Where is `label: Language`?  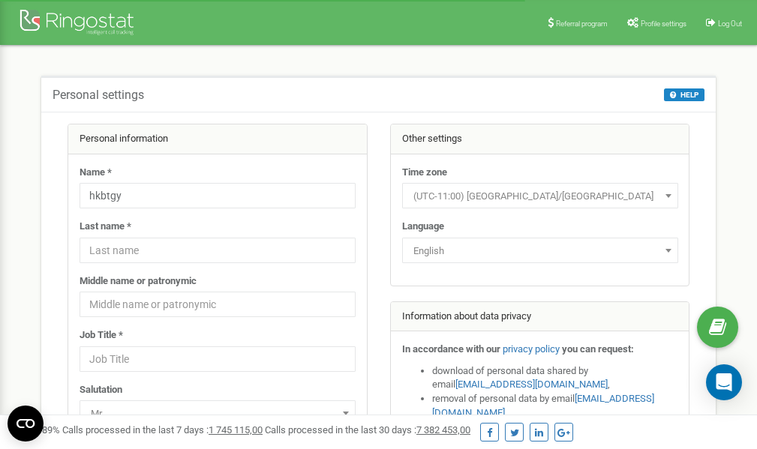 label: Language is located at coordinates (423, 226).